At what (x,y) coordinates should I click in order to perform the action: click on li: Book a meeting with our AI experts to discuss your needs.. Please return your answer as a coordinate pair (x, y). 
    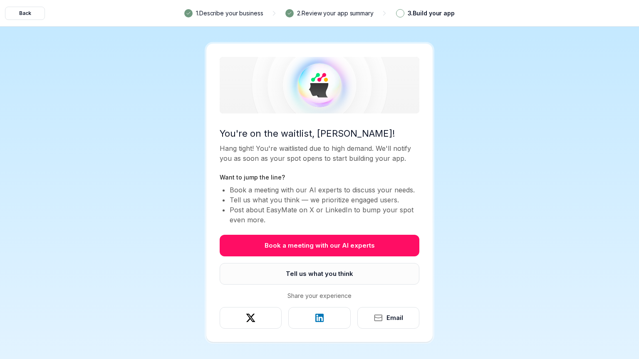
    Looking at the image, I should click on (324, 190).